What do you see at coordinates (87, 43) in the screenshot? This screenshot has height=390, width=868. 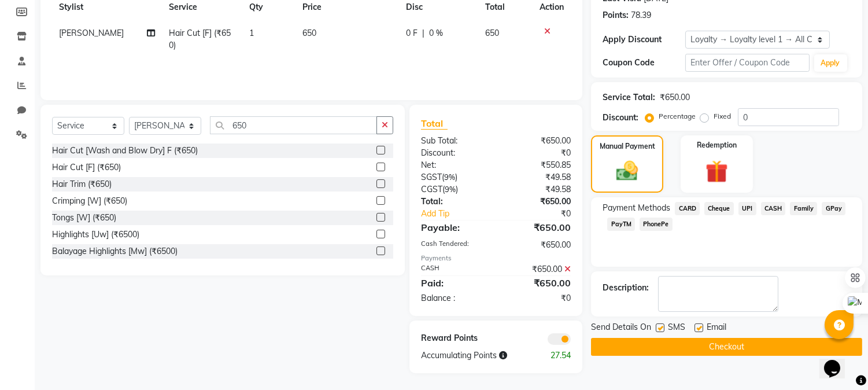 I see `h3: Style` at bounding box center [87, 43].